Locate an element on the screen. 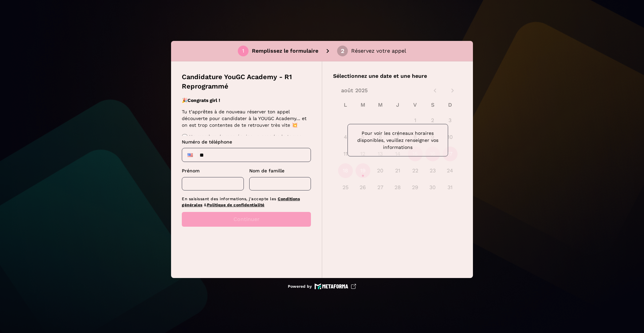 Image resolution: width=644 pixels, height=333 pixels. div: United States: + 1 is located at coordinates (190, 155).